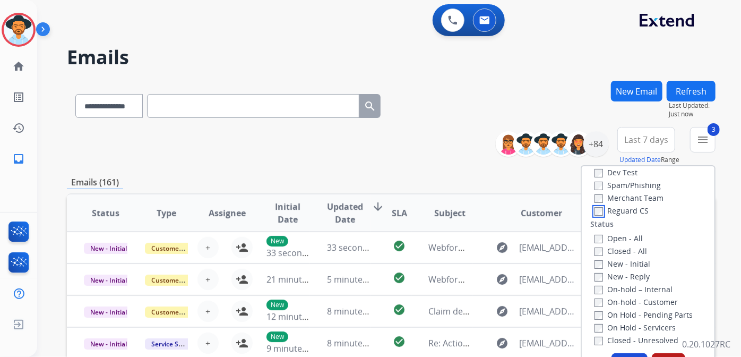  What do you see at coordinates (297, 253) in the screenshot?
I see `span: 33 seconds ago` at bounding box center [297, 253].